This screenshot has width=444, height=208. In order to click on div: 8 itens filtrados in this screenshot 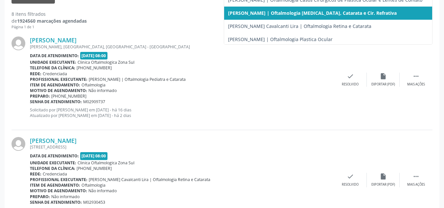, I will do `click(49, 14)`.